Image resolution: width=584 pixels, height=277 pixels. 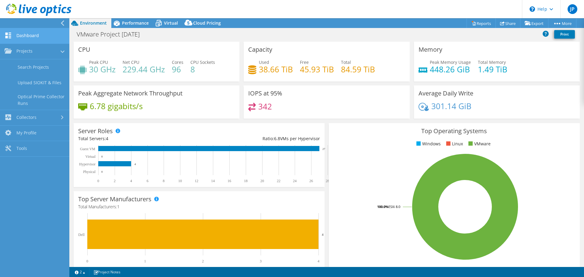 I want to click on span: Peak Memory Usage, so click(x=450, y=62).